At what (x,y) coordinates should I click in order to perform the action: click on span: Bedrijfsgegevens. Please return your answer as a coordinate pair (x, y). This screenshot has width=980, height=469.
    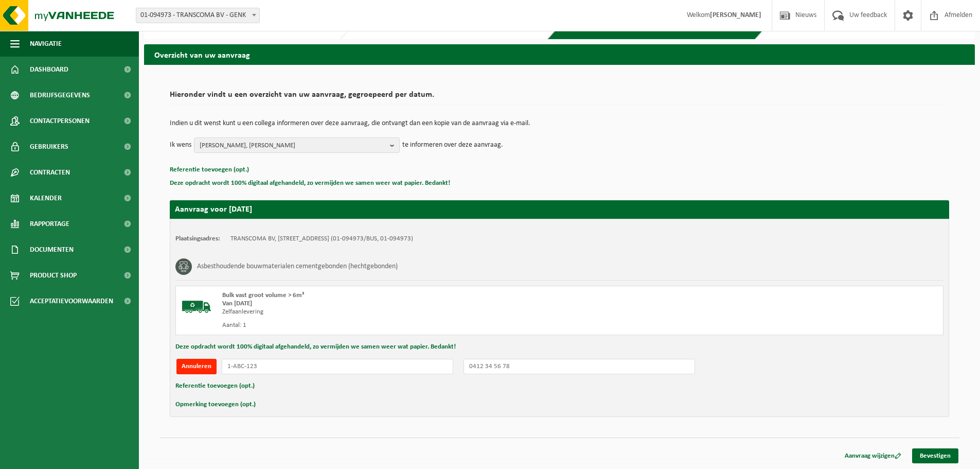
    Looking at the image, I should click on (60, 95).